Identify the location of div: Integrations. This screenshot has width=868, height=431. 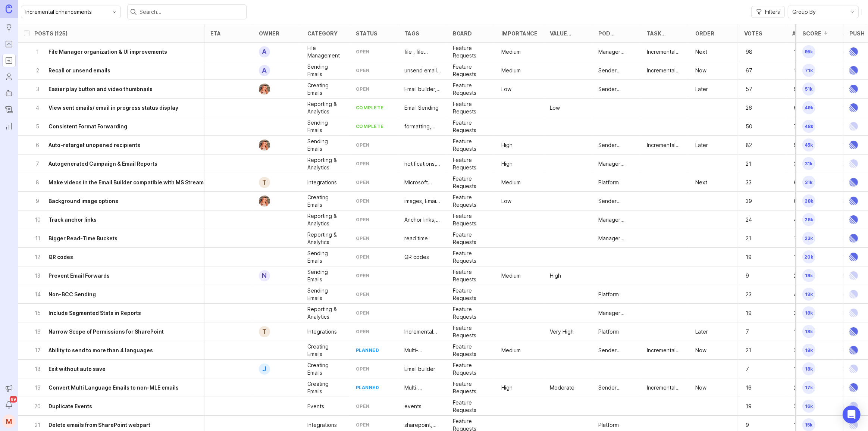
(322, 183).